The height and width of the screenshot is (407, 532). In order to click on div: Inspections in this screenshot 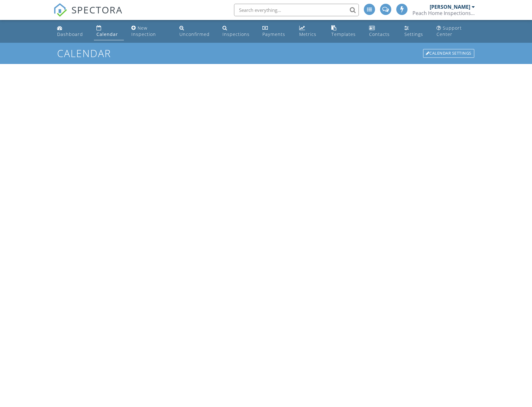, I will do `click(236, 34)`.